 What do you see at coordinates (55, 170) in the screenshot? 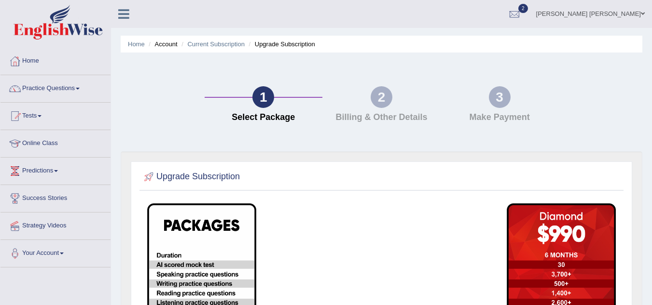
I see `a: Predictions` at bounding box center [55, 170].